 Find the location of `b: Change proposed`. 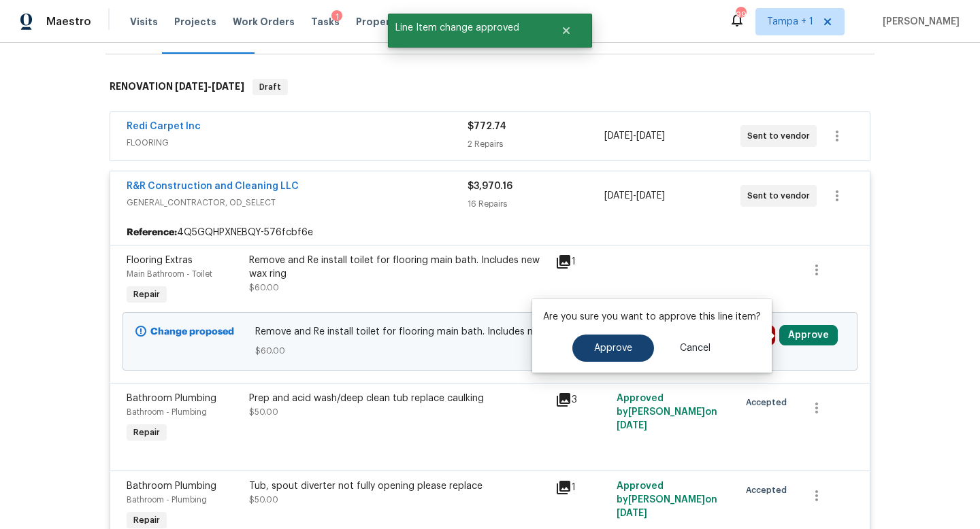

b: Change proposed is located at coordinates (192, 332).